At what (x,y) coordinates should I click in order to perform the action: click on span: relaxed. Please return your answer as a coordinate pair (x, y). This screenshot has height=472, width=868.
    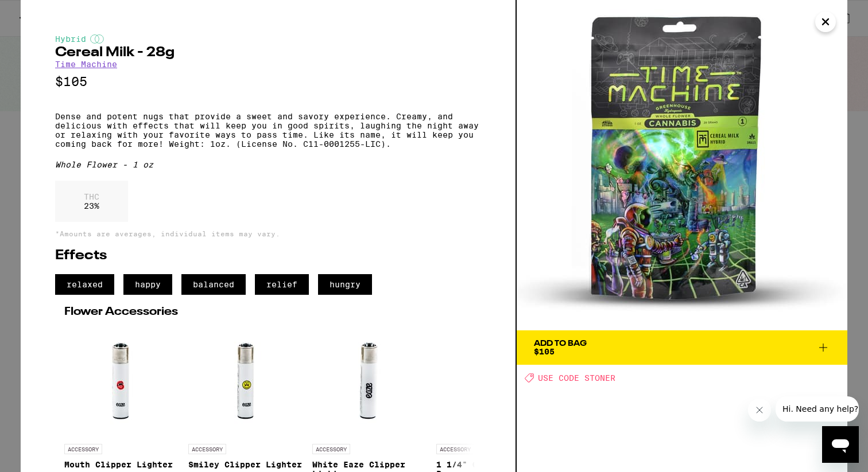
    Looking at the image, I should click on (84, 285).